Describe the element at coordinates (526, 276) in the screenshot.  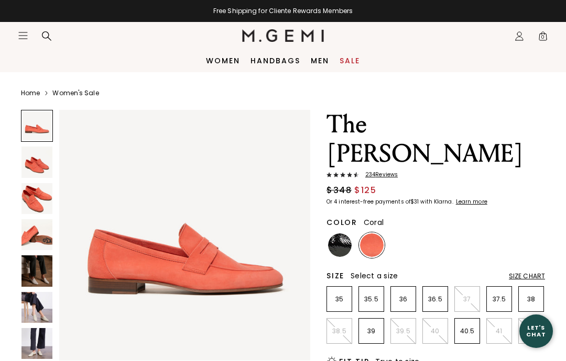
I see `div: Size Chart` at that location.